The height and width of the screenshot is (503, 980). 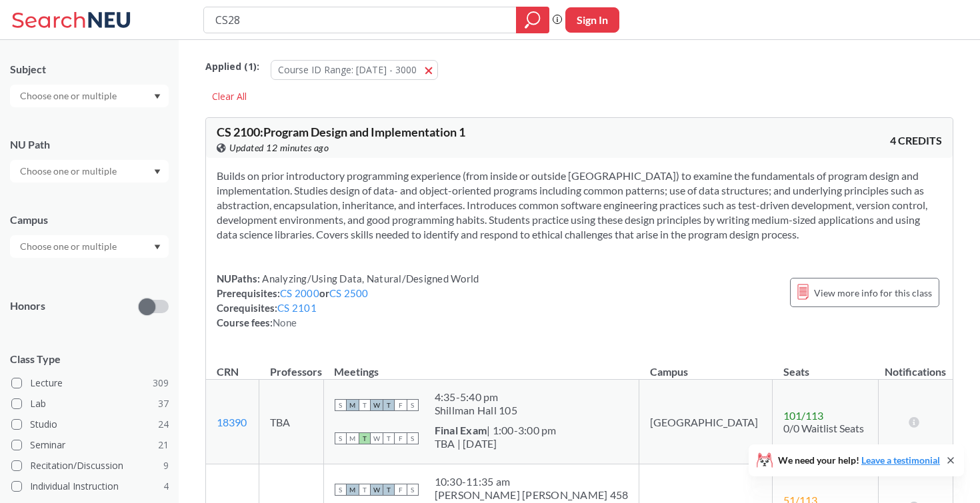 What do you see at coordinates (90, 425) in the screenshot?
I see `label: Studio` at bounding box center [90, 425].